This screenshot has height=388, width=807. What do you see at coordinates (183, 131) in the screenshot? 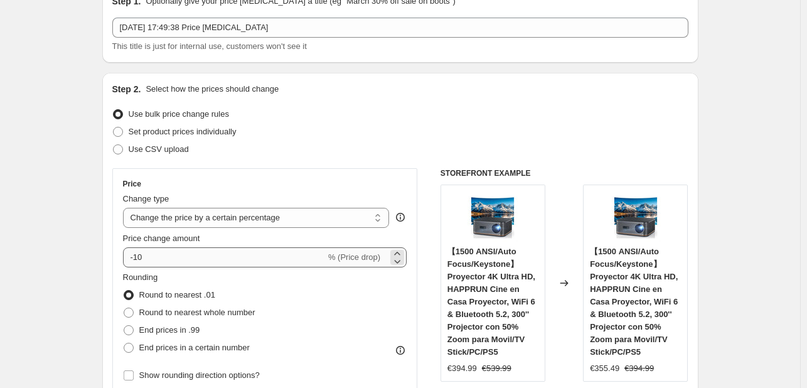
I see `span: Set product prices individually` at bounding box center [183, 131].